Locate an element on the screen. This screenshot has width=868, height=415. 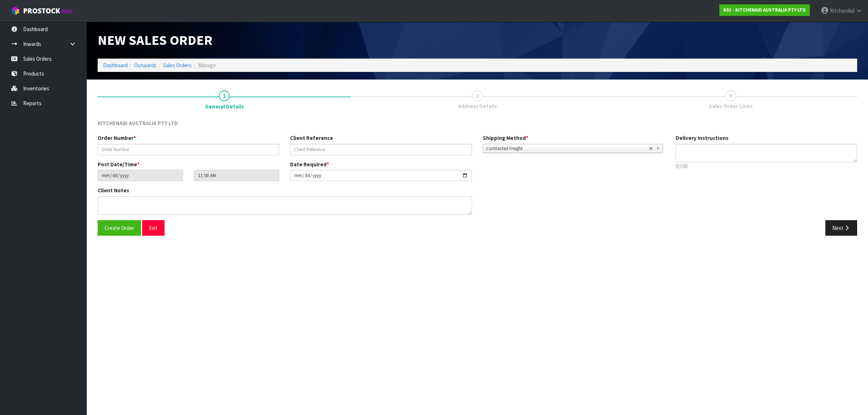
span: ProStock is located at coordinates (42, 11).